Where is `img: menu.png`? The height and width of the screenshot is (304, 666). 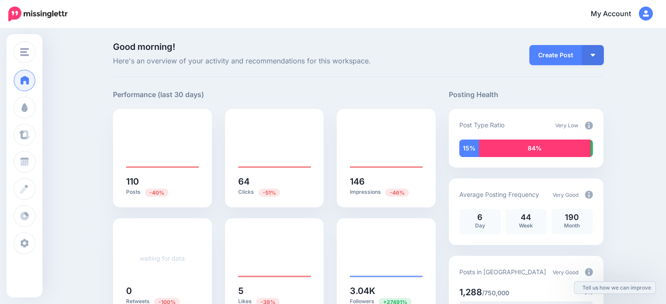
img: menu.png is located at coordinates (25, 52).